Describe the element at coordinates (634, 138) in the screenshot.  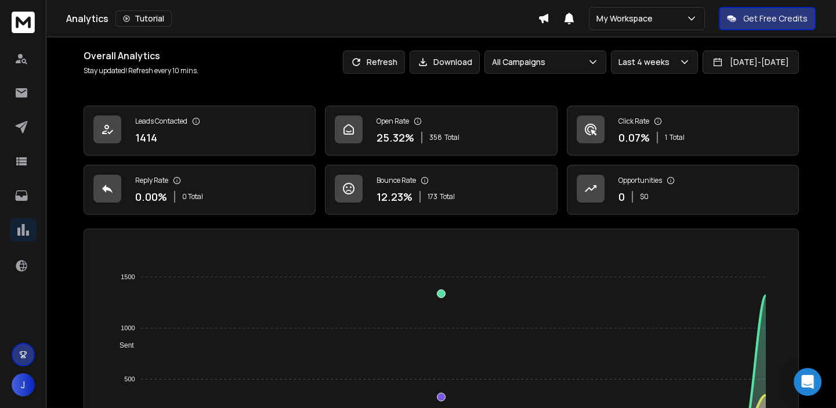
I see `p: 0.07 %` at that location.